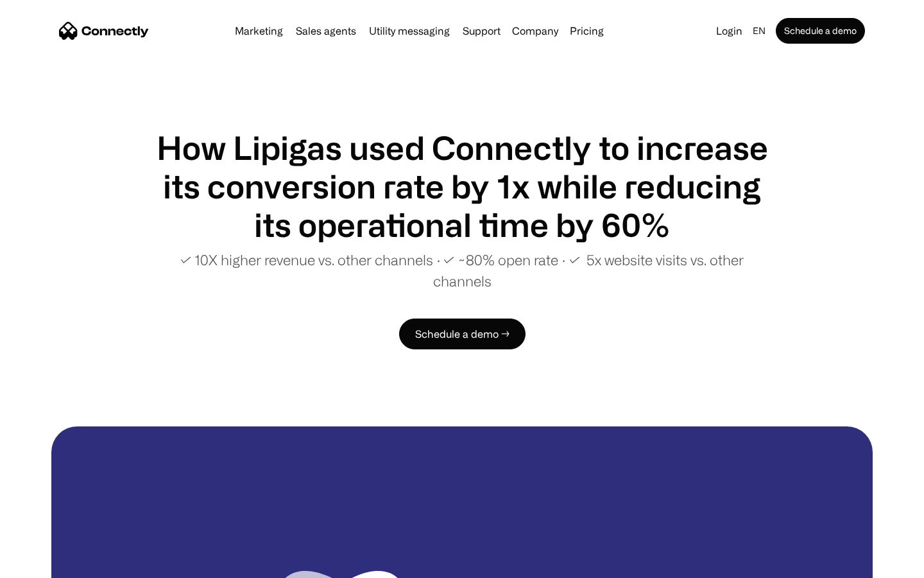 The image size is (924, 578). What do you see at coordinates (462, 334) in the screenshot?
I see `a: Schedule a demo →` at bounding box center [462, 334].